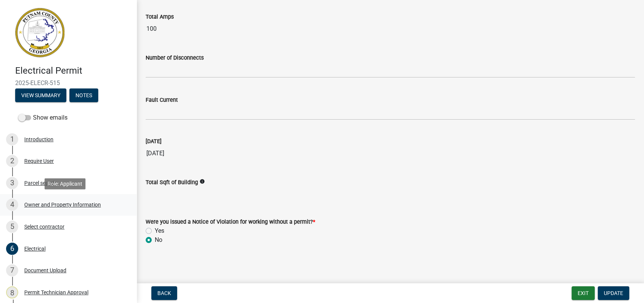 This screenshot has width=644, height=303. Describe the element at coordinates (160, 17) in the screenshot. I see `label: Total Amps` at that location.